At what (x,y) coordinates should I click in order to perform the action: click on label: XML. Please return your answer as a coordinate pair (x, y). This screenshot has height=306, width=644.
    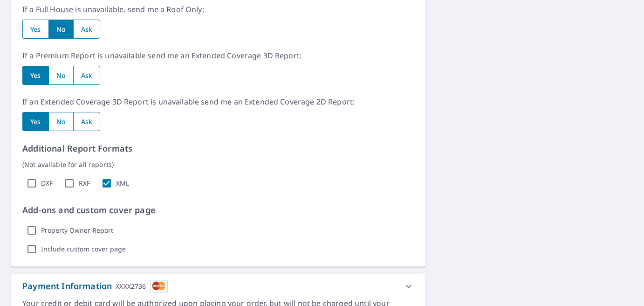
    Looking at the image, I should click on (122, 183).